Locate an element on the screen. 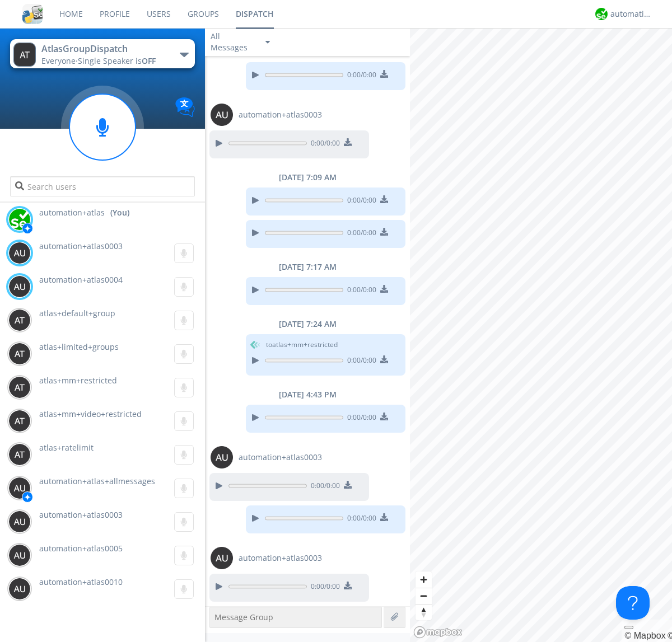 This screenshot has height=642, width=672. div: All Messages is located at coordinates (233, 42).